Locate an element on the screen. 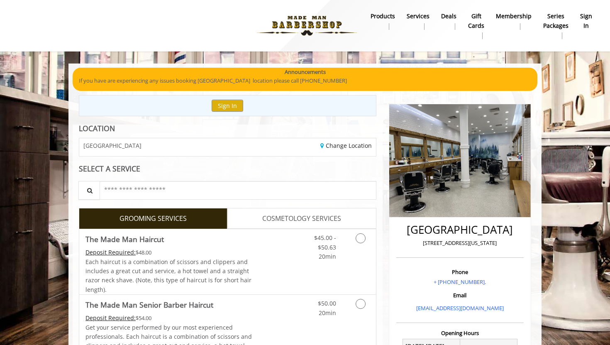 Image resolution: width=610 pixels, height=345 pixels. a: MembershipMembership is located at coordinates (514, 21).